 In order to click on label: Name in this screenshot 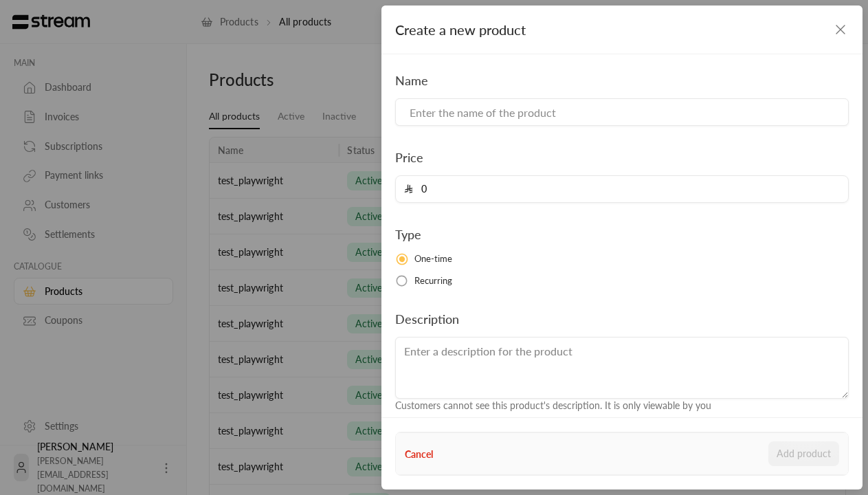, I will do `click(411, 81)`.